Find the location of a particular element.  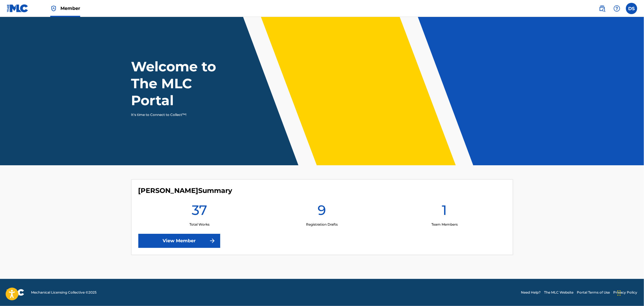

img: help is located at coordinates (617, 8).